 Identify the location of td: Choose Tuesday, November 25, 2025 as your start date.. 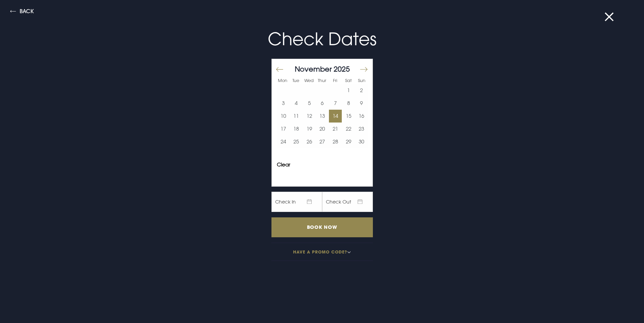
(296, 142).